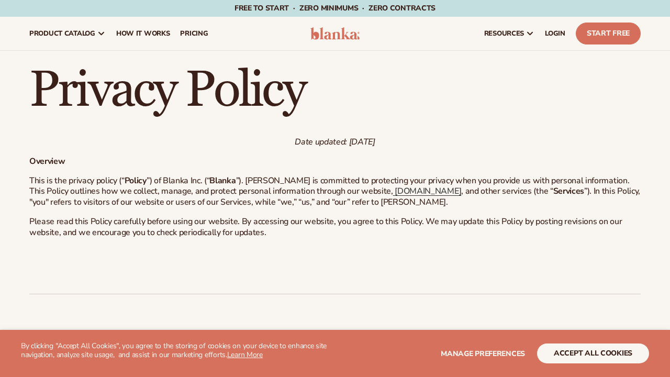 This screenshot has width=670, height=377. I want to click on strong: Policy, so click(136, 181).